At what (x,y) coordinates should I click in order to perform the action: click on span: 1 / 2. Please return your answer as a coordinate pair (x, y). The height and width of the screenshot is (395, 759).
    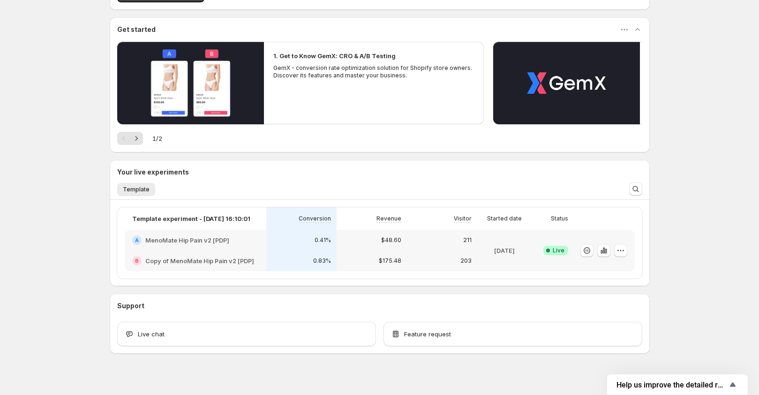
    Looking at the image, I should click on (157, 138).